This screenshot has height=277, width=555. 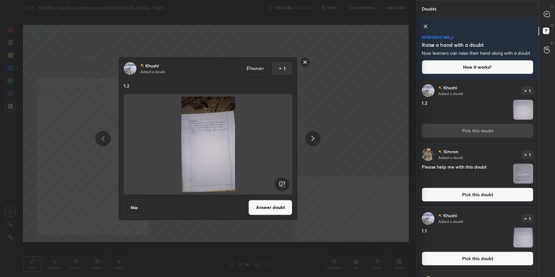 I want to click on div: grid, so click(x=478, y=178).